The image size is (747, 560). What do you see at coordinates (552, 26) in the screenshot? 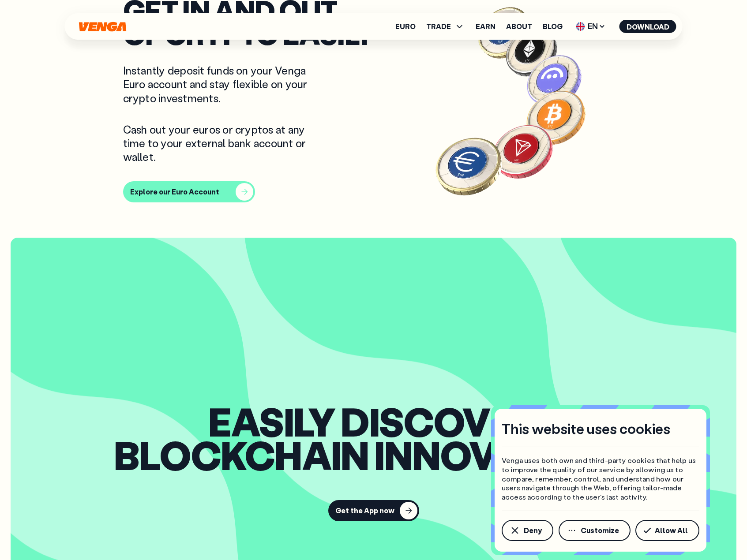
I see `a: Blog` at bounding box center [552, 26].